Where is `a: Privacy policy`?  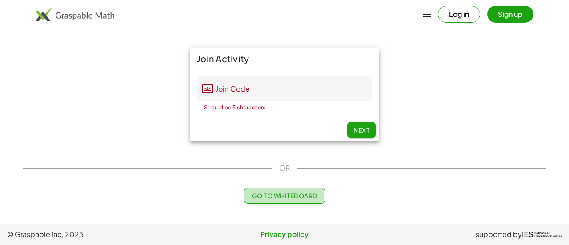 a: Privacy policy is located at coordinates (285, 234).